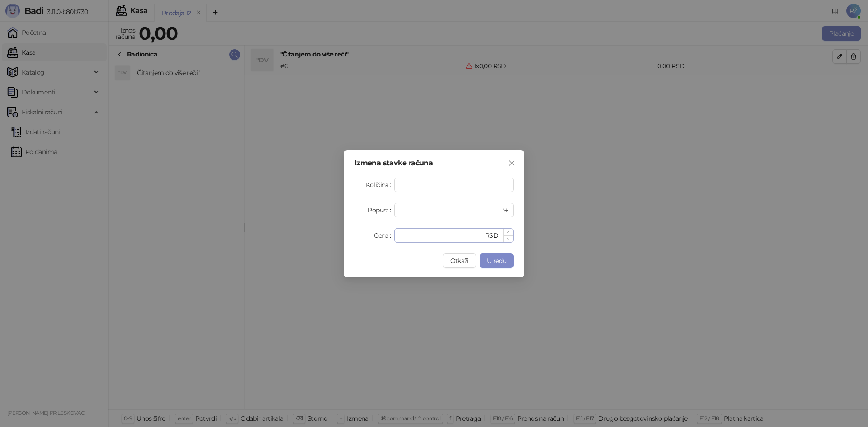 This screenshot has width=868, height=427. Describe the element at coordinates (441, 235) in the screenshot. I see `input: Cena` at that location.